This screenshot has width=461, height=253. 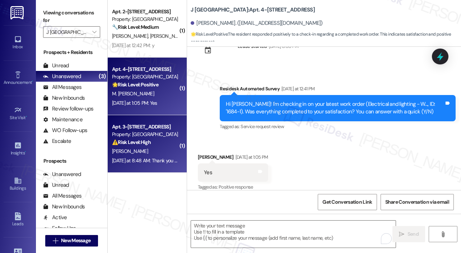 What do you see at coordinates (347, 202) in the screenshot?
I see `button: Get Conversation Link` at bounding box center [347, 202].